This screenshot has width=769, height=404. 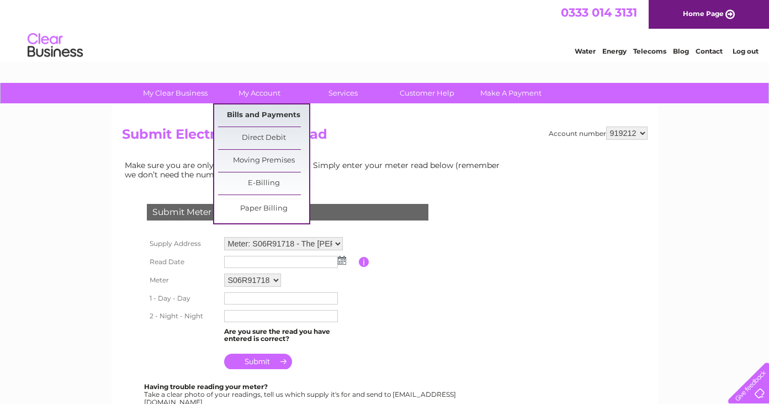 What do you see at coordinates (183, 316) in the screenshot?
I see `th: 2 - Night - Night` at bounding box center [183, 316].